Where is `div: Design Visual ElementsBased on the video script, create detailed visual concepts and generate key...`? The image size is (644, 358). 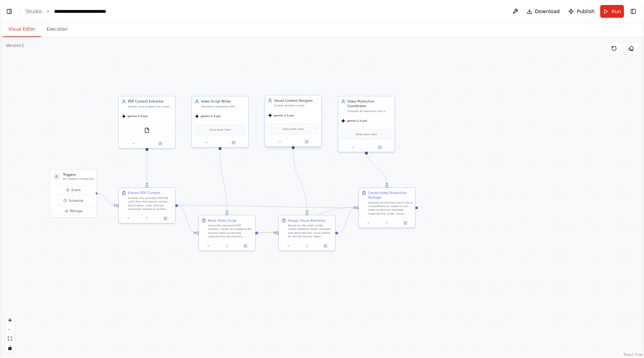
div: Design Visual ElementsBased on the video script, create detailed visual concepts and generate key... is located at coordinates (307, 233).